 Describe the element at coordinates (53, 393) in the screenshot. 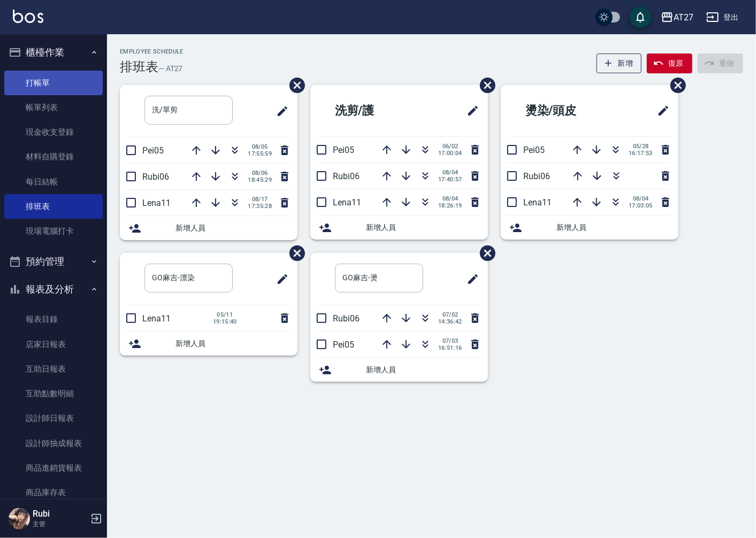

I see `a: 互助點數明細` at that location.